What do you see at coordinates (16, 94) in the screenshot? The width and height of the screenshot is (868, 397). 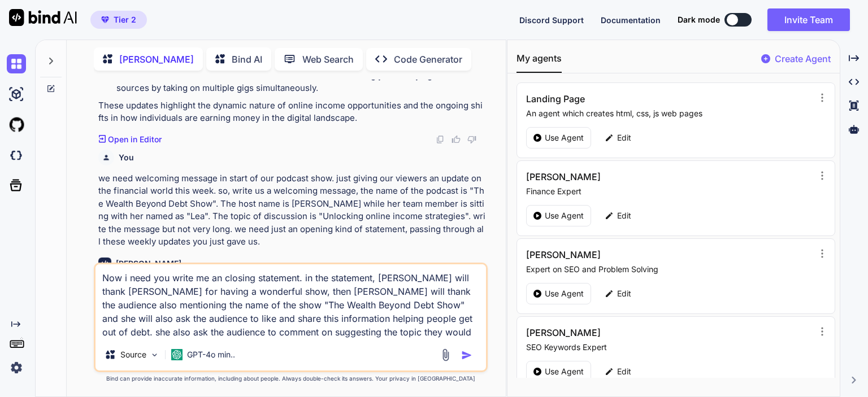 I see `img: ai-studio` at bounding box center [16, 94].